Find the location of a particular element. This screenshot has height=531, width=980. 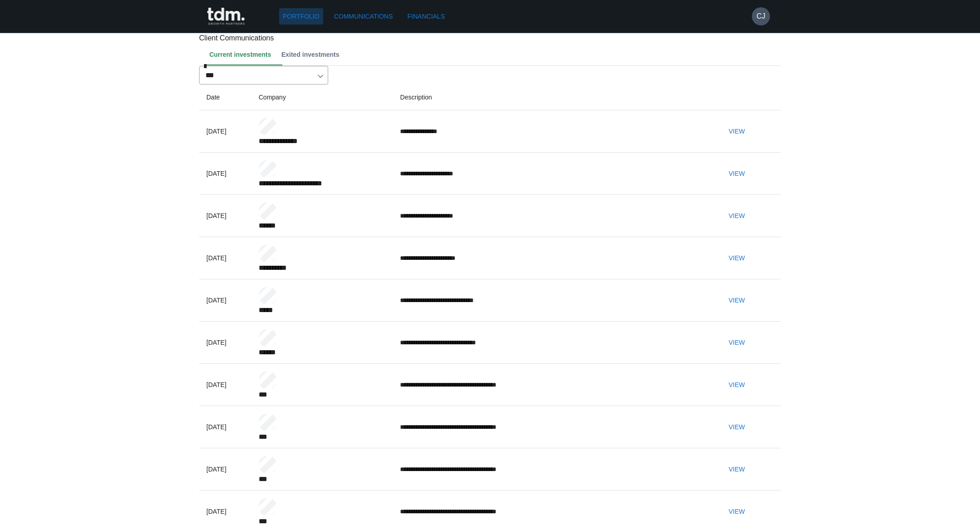

div: Client notes tab is located at coordinates (494, 55).